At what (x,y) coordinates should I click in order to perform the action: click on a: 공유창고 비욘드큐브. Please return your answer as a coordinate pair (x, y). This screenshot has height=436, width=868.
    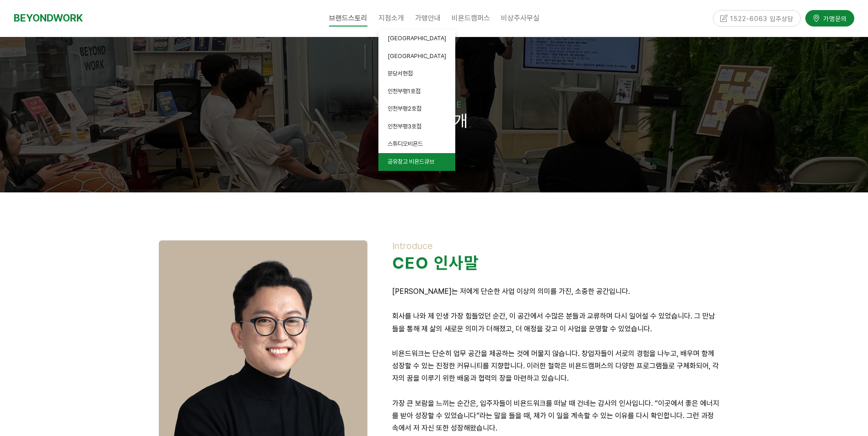
    Looking at the image, I should click on (417, 162).